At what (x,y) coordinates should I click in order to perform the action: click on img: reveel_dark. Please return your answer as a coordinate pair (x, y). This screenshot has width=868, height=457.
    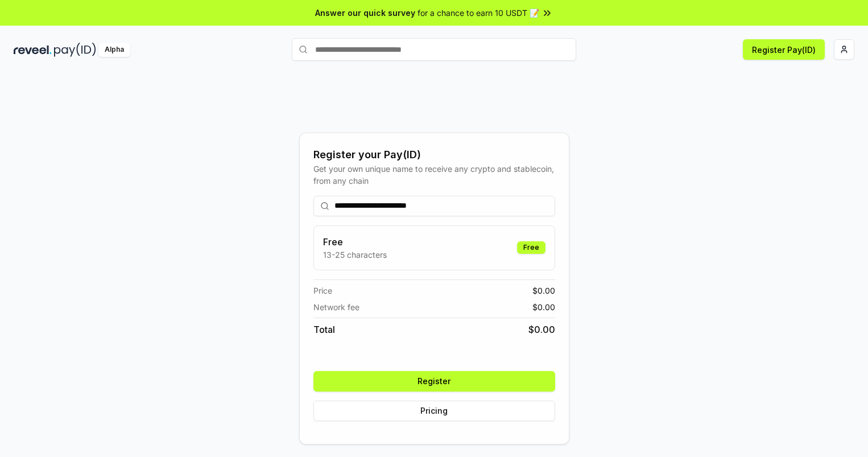
    Looking at the image, I should click on (32, 49).